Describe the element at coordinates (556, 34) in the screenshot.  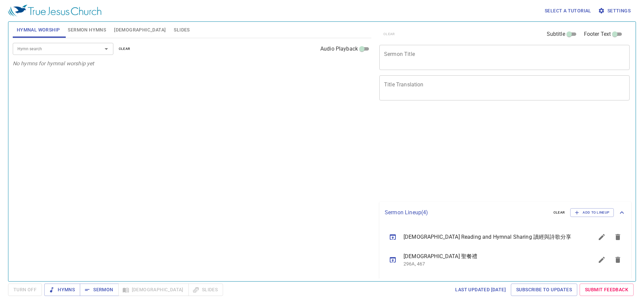
I see `span: Subtitle` at that location.